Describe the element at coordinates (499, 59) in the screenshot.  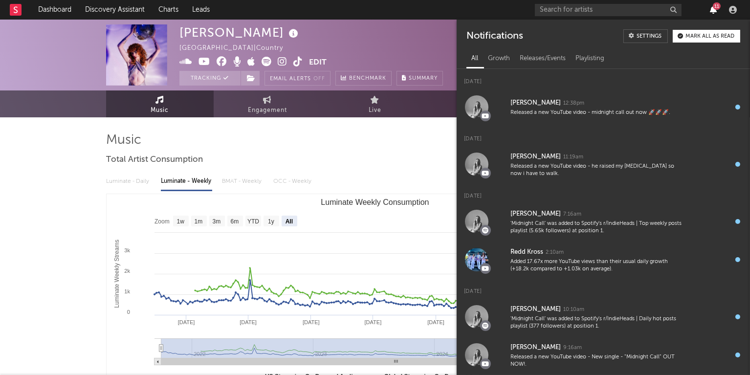
I see `div: Growth` at that location.